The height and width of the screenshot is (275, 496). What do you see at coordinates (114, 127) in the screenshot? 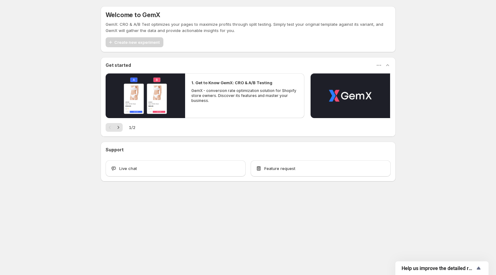
I see `nav: Pagination` at bounding box center [114, 127].